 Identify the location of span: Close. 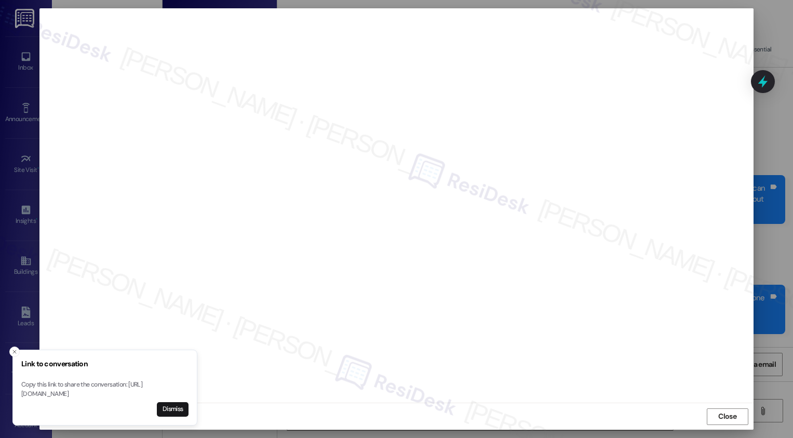
(727, 416).